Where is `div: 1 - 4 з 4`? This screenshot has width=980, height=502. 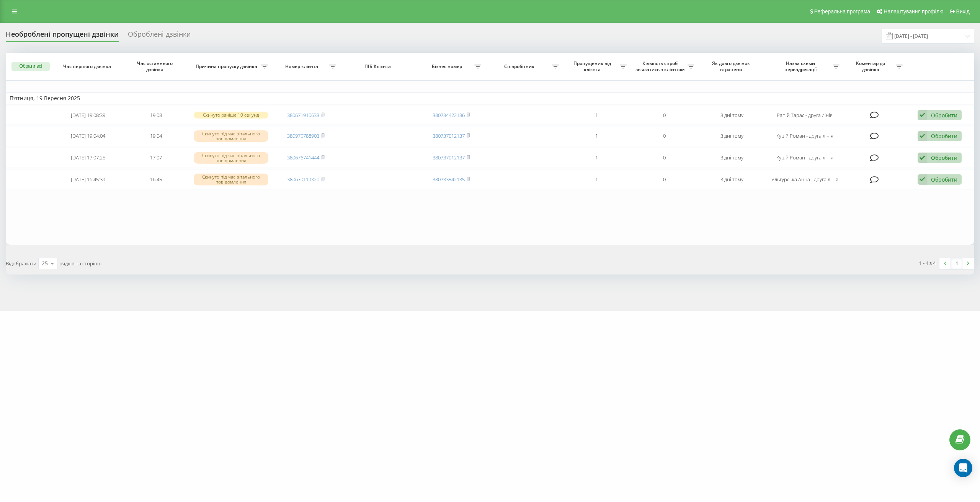
div: 1 - 4 з 4 is located at coordinates (927, 263).